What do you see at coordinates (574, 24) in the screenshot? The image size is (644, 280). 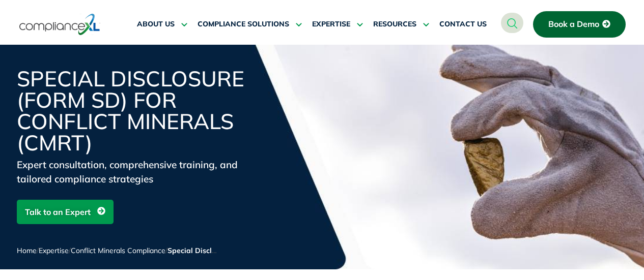 I see `span: Book a Demo` at bounding box center [574, 24].